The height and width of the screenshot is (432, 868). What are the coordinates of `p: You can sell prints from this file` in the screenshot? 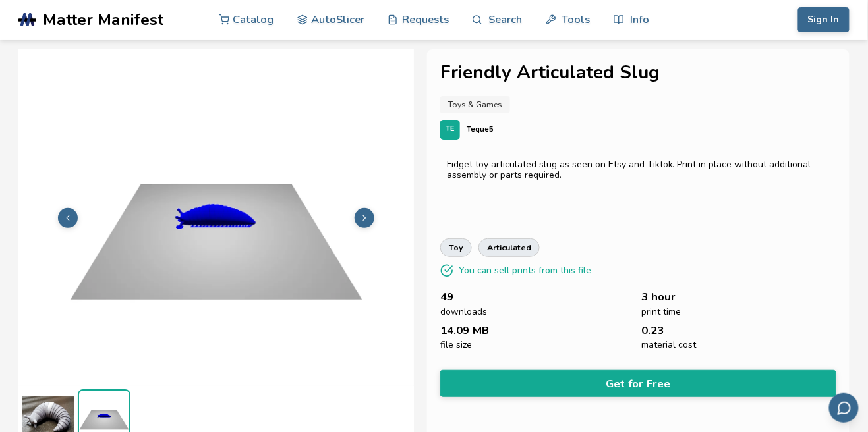 It's located at (525, 270).